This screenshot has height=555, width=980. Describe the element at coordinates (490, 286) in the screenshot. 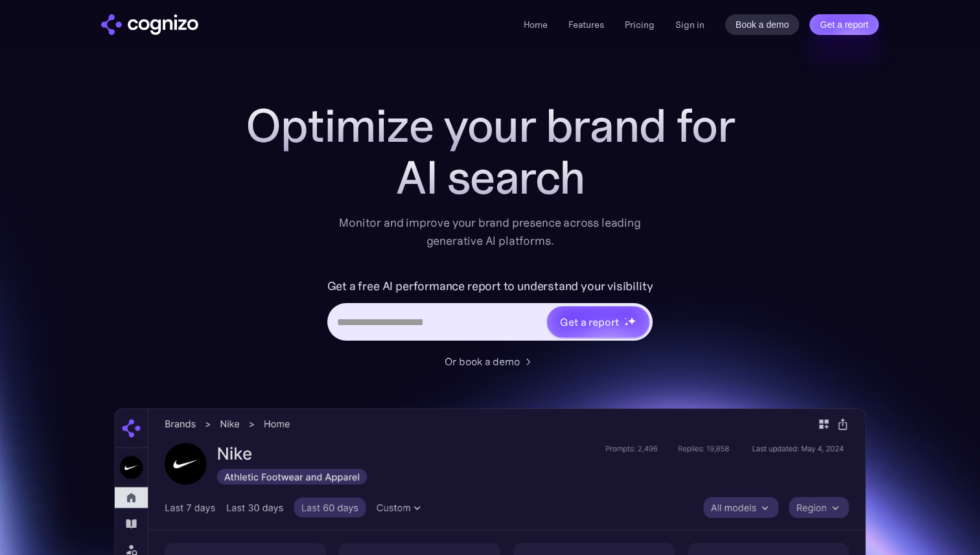

I see `label: Get a free AI performance report to understand your visibility` at that location.